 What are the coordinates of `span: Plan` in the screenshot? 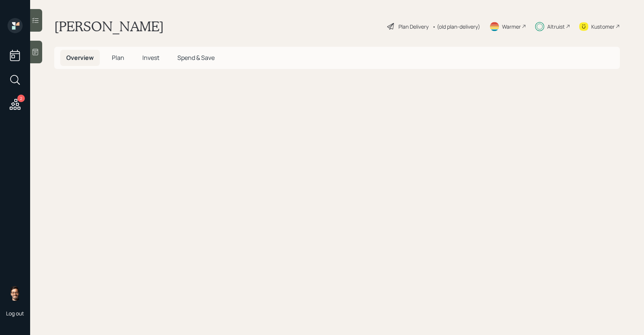 It's located at (118, 58).